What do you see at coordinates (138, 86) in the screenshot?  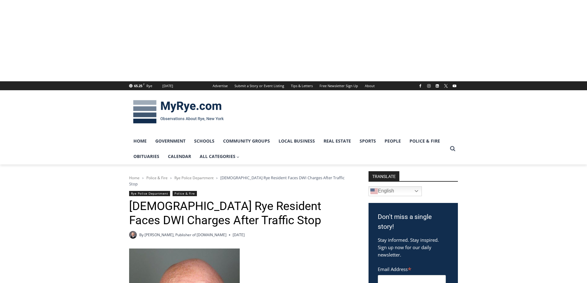 I see `span: 65.25` at bounding box center [138, 86].